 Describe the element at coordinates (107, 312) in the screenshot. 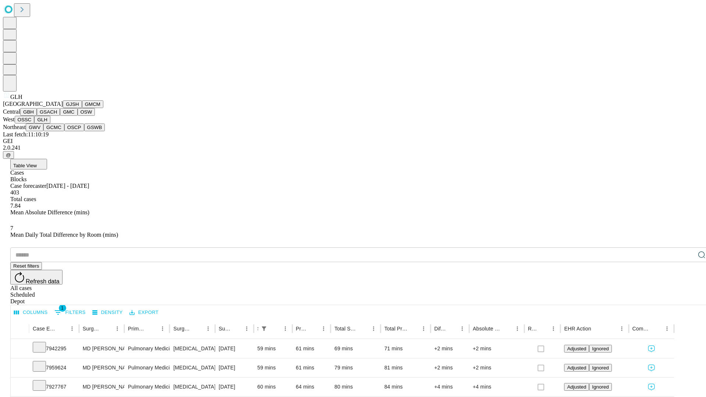

I see `button: Density` at that location.